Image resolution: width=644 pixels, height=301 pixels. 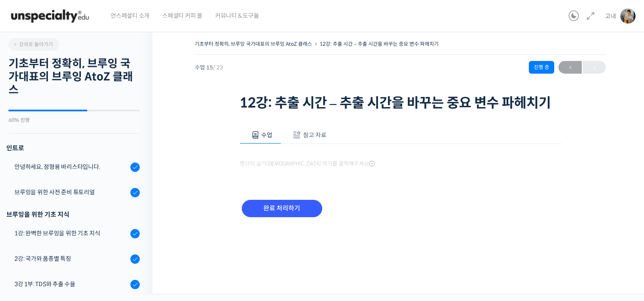 What do you see at coordinates (71, 167) in the screenshot?
I see `div: 안녕하세요, 정형용 바리스타입니다.` at bounding box center [71, 167].